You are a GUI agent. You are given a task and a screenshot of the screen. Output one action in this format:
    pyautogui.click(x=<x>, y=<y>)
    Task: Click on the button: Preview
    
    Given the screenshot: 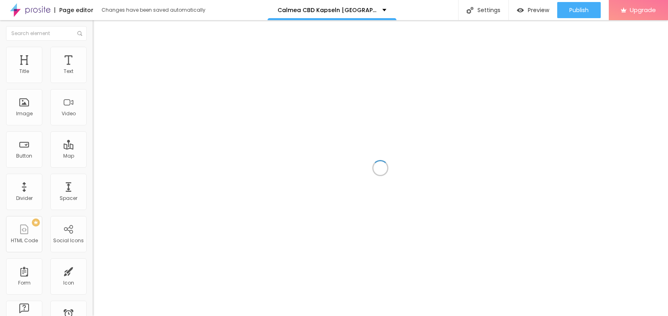 What is the action you would take?
    pyautogui.click(x=533, y=10)
    